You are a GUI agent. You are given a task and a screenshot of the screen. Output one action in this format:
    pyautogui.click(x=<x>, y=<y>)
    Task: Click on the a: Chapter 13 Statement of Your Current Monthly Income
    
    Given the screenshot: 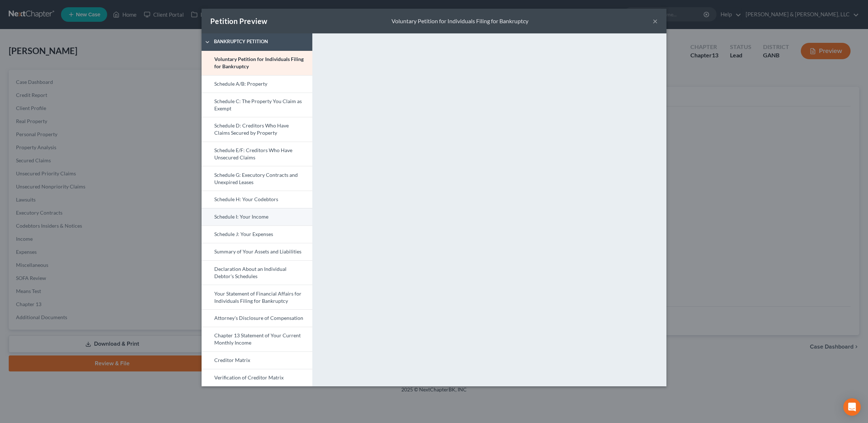 What is the action you would take?
    pyautogui.click(x=257, y=339)
    